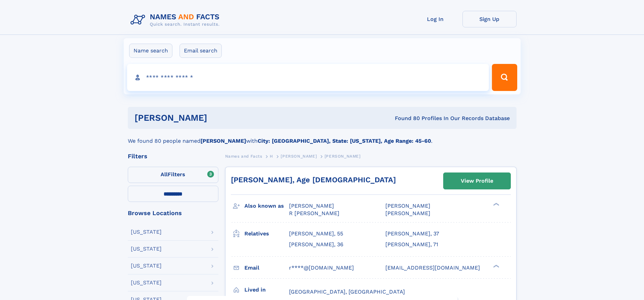  I want to click on a: Sign Up, so click(490, 19).